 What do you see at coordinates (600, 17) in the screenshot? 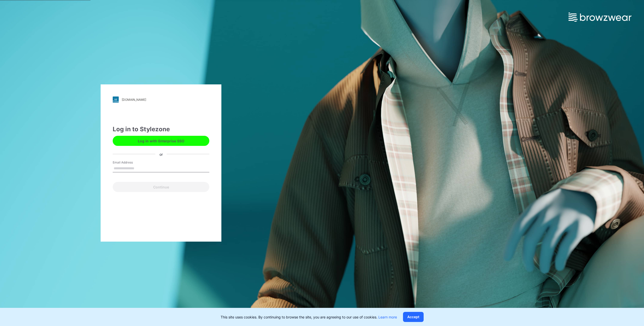
I see `img: browzwear-logo.73288ffb.svg` at bounding box center [600, 17].